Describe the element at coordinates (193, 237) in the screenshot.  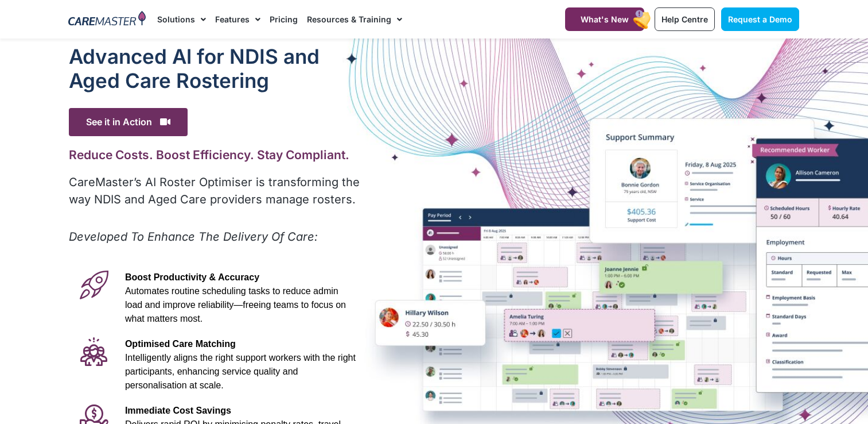
I see `em: Developed To Enhance The Delivery Of Care:` at that location.